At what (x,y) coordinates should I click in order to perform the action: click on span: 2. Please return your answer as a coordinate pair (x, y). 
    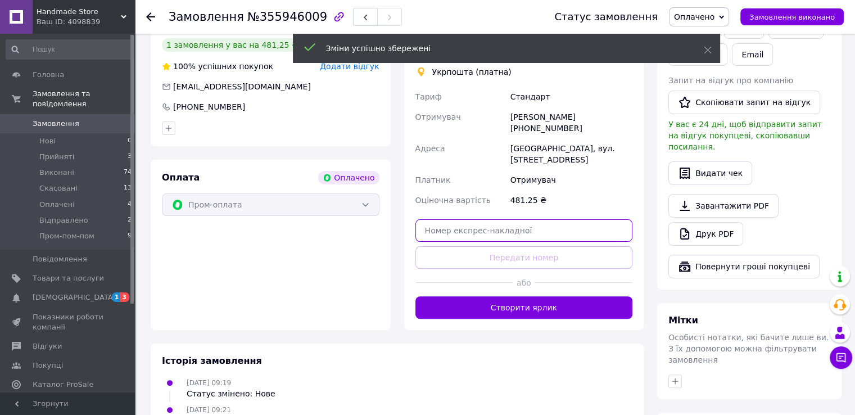
    Looking at the image, I should click on (129, 220).